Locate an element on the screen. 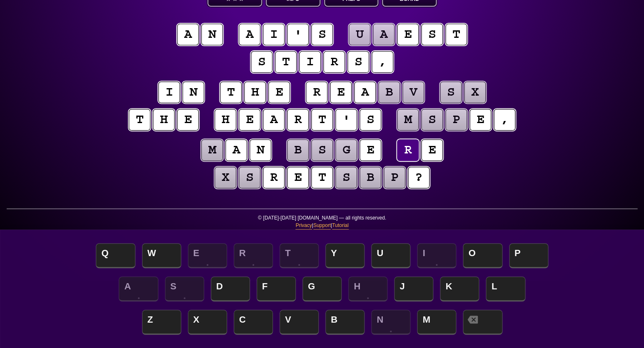  span: C is located at coordinates (253, 323).